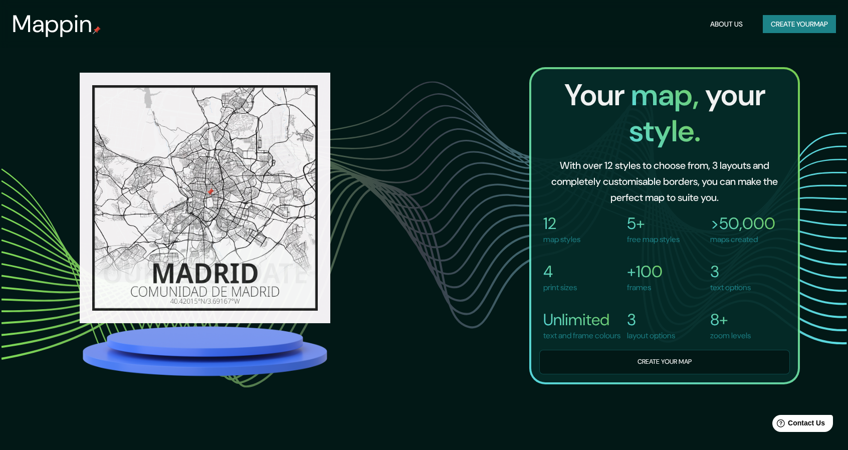 The height and width of the screenshot is (450, 848). What do you see at coordinates (651, 336) in the screenshot?
I see `p: layout options` at bounding box center [651, 336].